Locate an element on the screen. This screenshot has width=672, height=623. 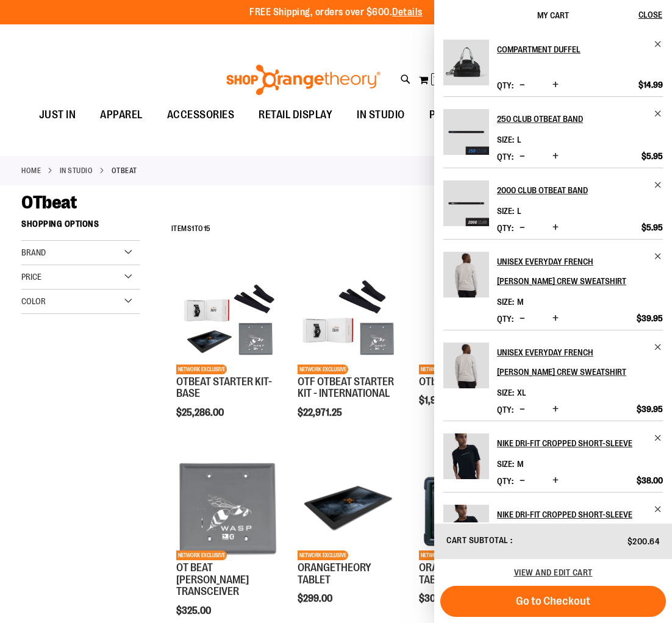
span: JUST IN is located at coordinates (57, 114).